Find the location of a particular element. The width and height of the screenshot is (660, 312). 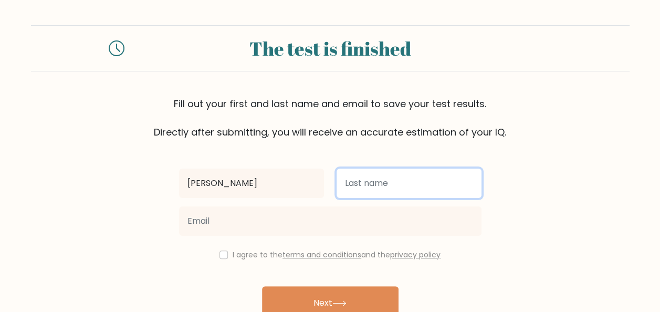

input: First name is located at coordinates (252, 183).